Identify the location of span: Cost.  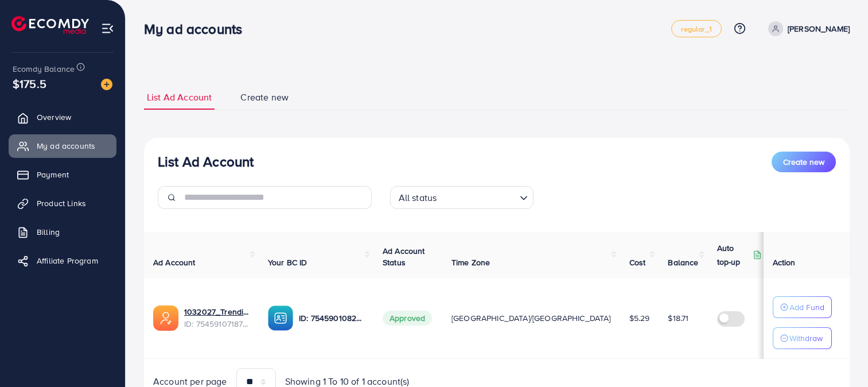
(637, 262).